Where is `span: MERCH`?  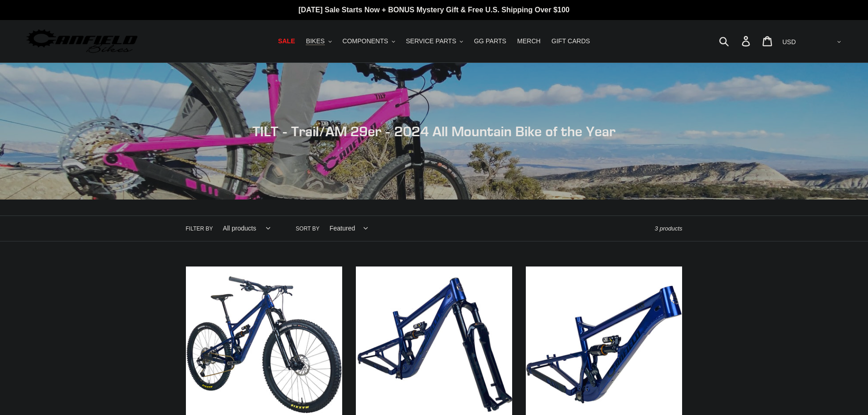
span: MERCH is located at coordinates (528, 41).